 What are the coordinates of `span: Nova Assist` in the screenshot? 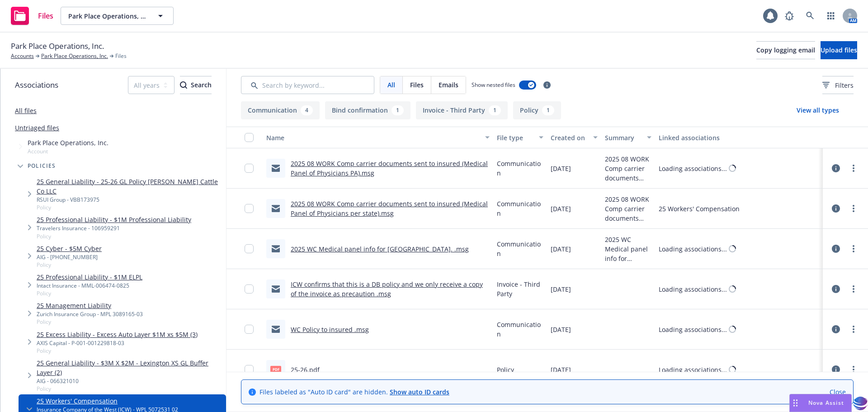 It's located at (826, 403).